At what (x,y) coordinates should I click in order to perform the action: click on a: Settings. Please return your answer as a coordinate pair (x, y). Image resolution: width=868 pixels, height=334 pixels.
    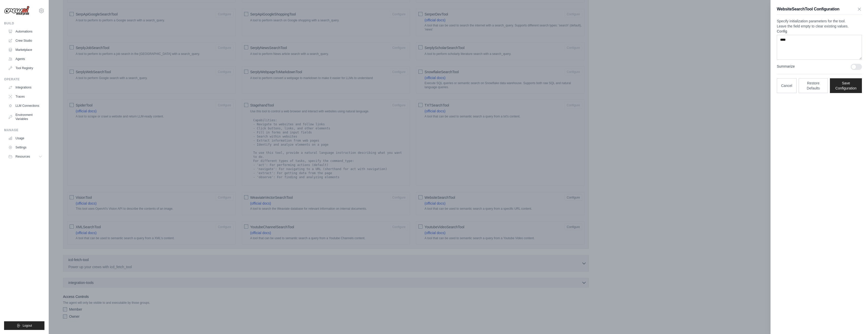
    Looking at the image, I should click on (25, 148).